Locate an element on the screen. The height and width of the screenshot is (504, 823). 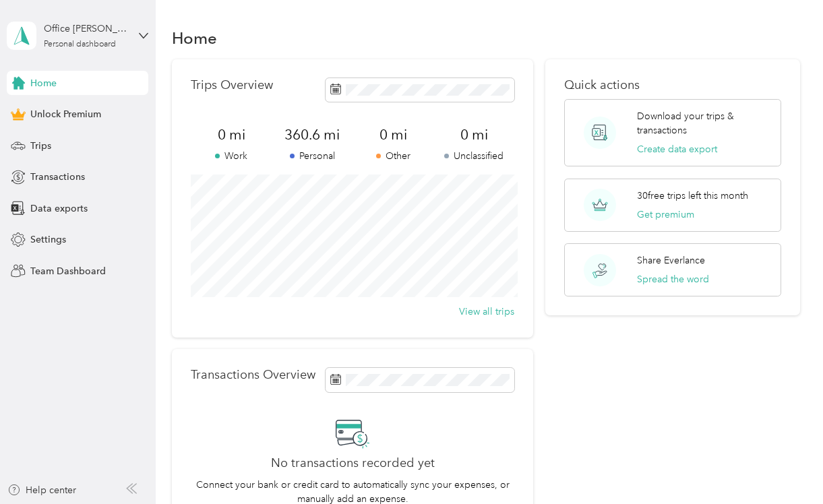
span: Unlock Premium is located at coordinates (66, 114).